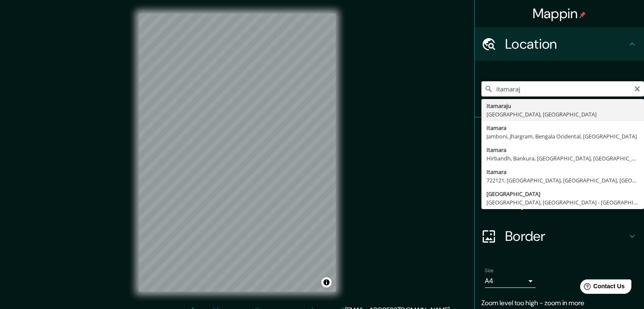  What do you see at coordinates (40, 10) in the screenshot?
I see `span: Contact Us` at bounding box center [40, 10].